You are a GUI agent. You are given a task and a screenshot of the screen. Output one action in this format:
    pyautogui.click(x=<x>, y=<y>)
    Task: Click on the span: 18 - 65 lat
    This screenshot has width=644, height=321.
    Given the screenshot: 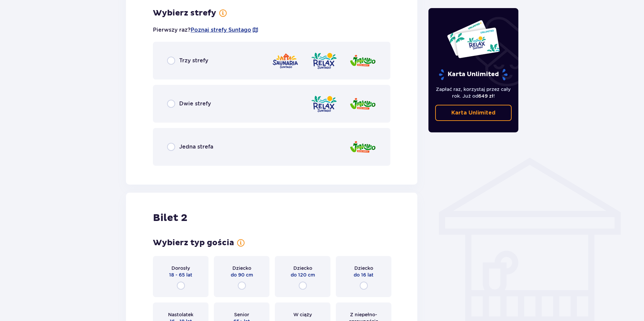 What is the action you would take?
    pyautogui.click(x=181, y=275)
    